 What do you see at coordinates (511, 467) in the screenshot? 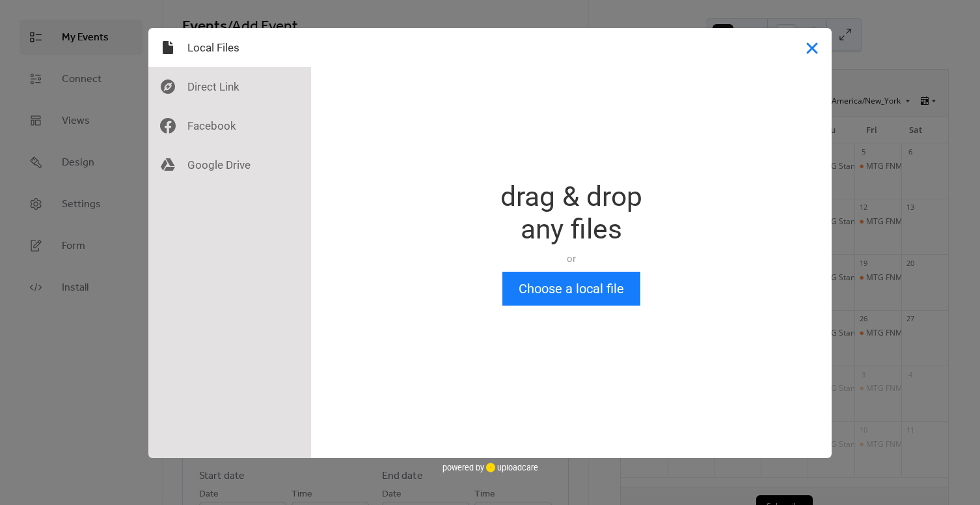
I see `a: uploadcare` at bounding box center [511, 467].